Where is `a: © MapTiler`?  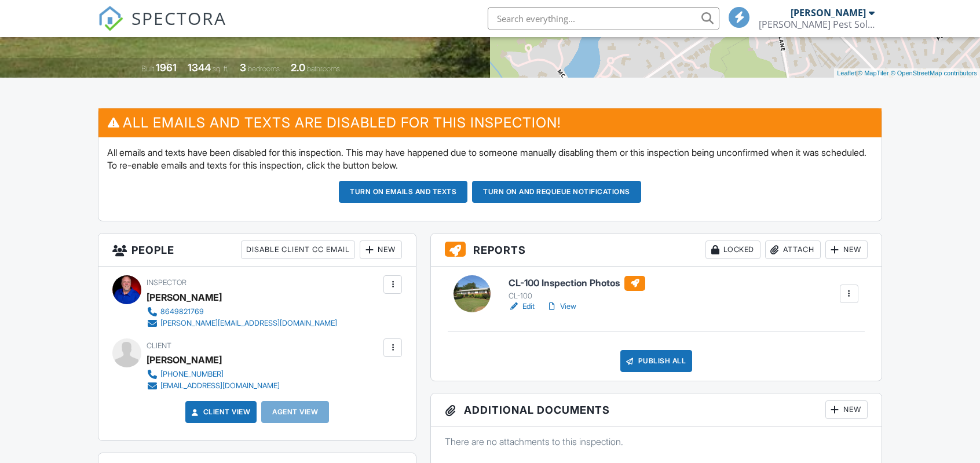
a: © MapTiler is located at coordinates (873, 73).